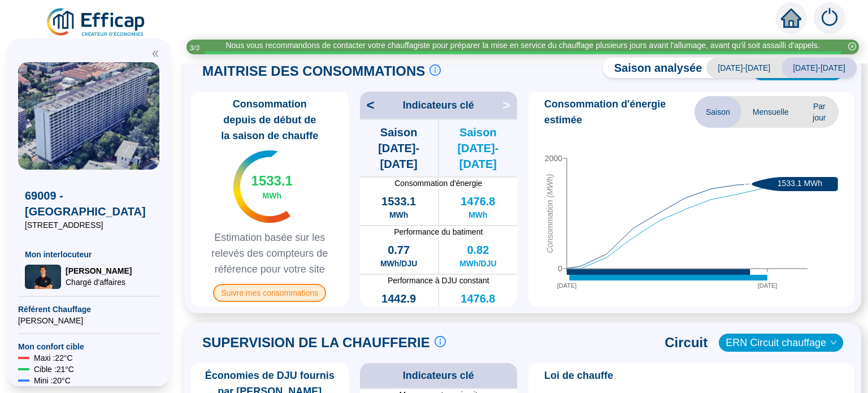 The width and height of the screenshot is (868, 393). I want to click on span: Mon confort cible, so click(89, 346).